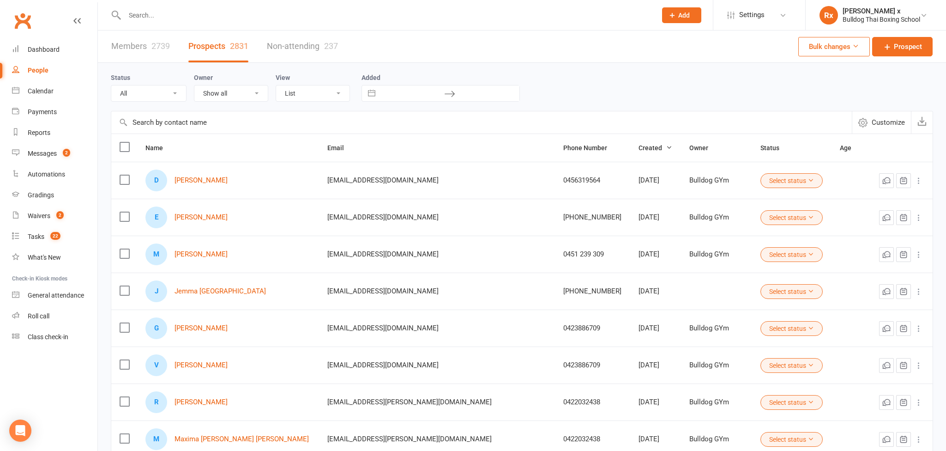  Describe the element at coordinates (684, 15) in the screenshot. I see `span: Add` at that location.